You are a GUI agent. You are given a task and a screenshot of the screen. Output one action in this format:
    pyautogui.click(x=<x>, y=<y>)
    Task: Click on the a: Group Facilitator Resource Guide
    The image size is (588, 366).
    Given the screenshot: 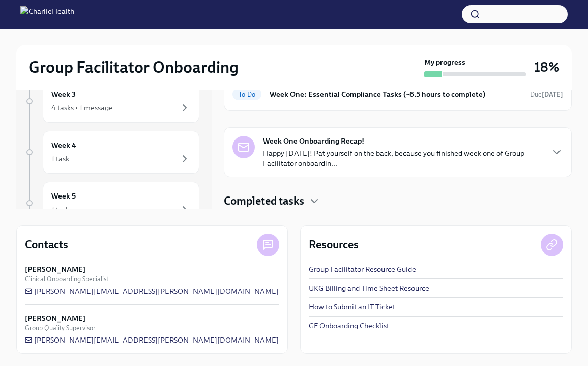 What is the action you would take?
    pyautogui.click(x=362, y=269)
    